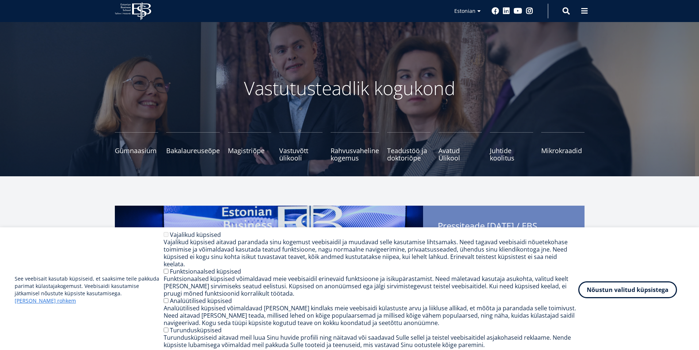  What do you see at coordinates (355, 147) in the screenshot?
I see `a: Rahvusvaheline kogemus` at bounding box center [355, 147].